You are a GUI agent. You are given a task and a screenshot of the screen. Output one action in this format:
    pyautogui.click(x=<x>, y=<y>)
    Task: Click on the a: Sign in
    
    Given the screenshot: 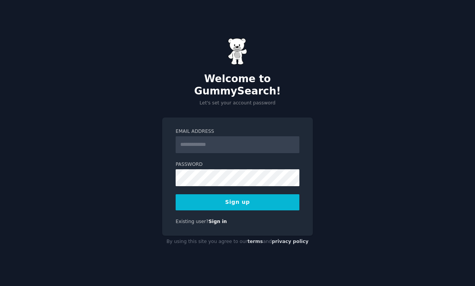 What is the action you would take?
    pyautogui.click(x=218, y=222)
    